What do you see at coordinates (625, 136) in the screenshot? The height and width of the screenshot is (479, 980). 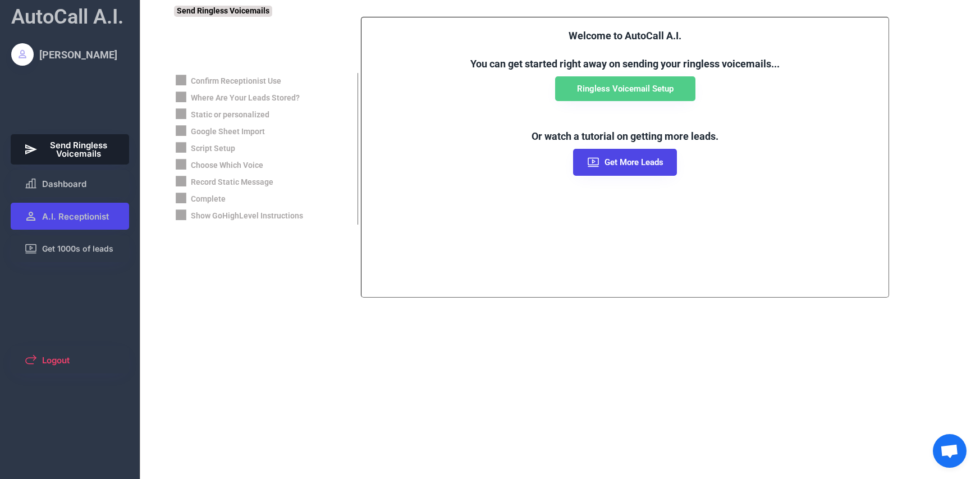 I see `font: Or watch a tutorial on getting more leads.` at bounding box center [625, 136].